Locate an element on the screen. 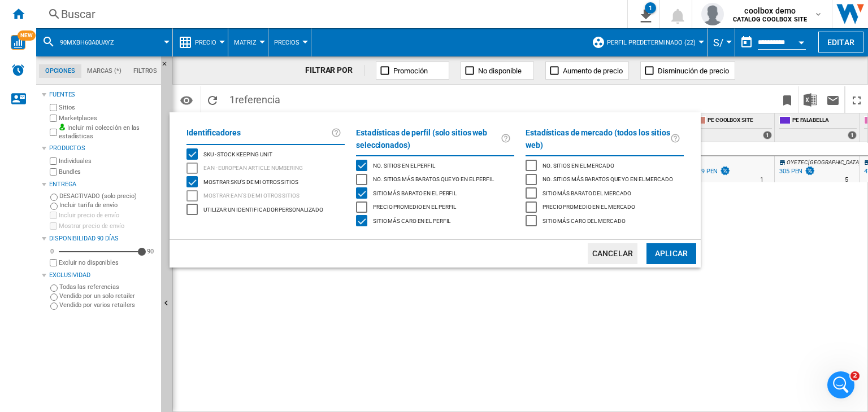  span: Sitio más caro del mercado is located at coordinates (584, 220).